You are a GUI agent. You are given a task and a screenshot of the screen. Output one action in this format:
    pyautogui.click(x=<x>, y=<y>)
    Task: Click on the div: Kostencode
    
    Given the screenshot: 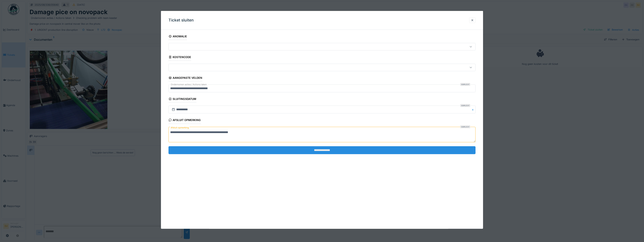 What is the action you would take?
    pyautogui.click(x=180, y=58)
    